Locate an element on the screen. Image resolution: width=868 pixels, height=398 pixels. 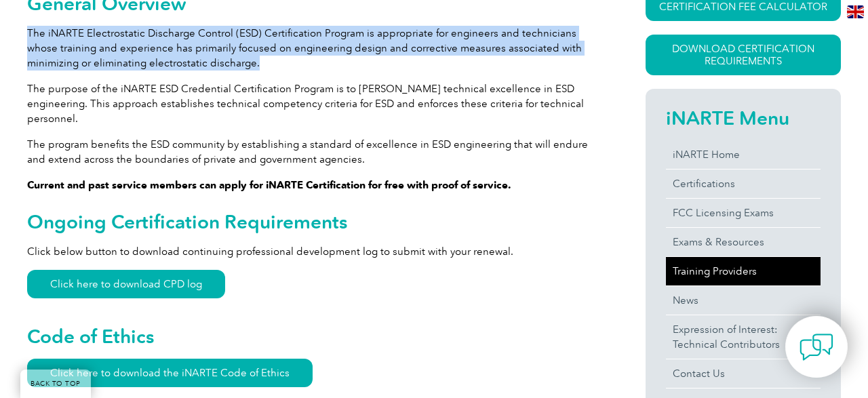
a: Expression of Interest:Technical Contributors is located at coordinates (743, 337).